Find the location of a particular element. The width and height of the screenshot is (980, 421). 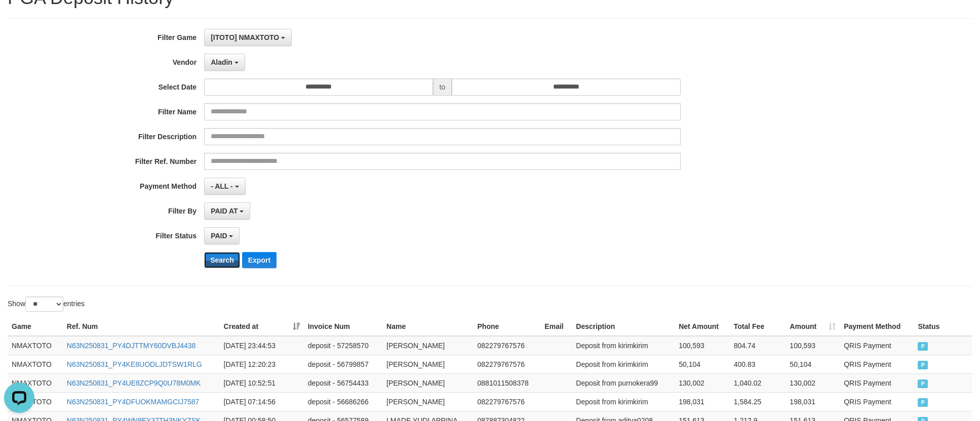

button: PAID is located at coordinates (222, 236).